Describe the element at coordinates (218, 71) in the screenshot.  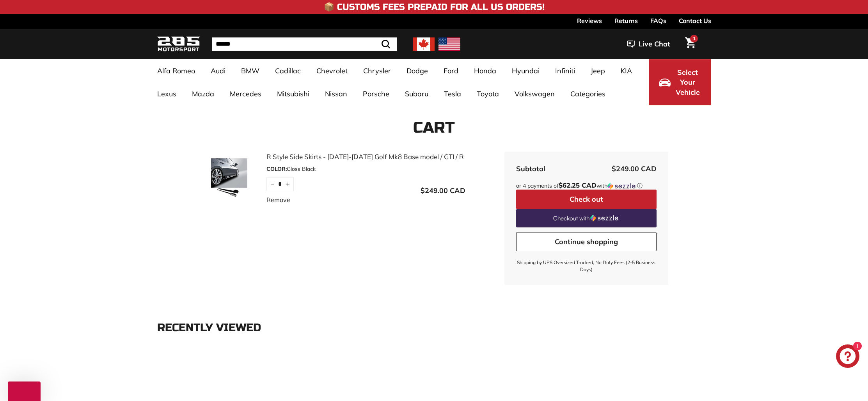
I see `a: Audi` at that location.